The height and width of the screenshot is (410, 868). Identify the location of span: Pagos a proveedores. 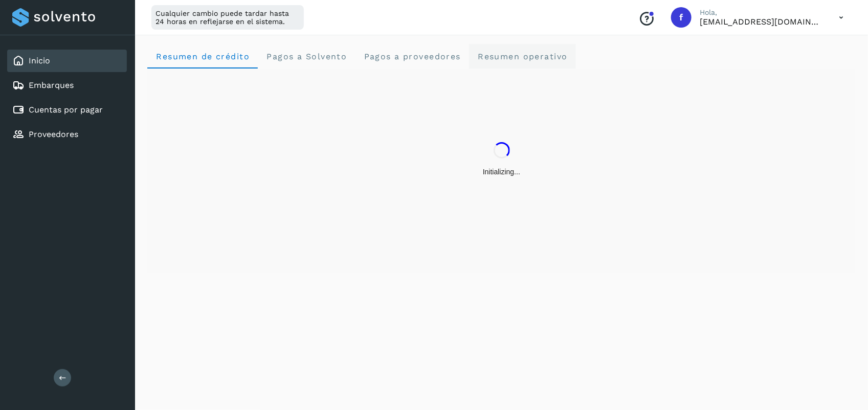
(412, 56).